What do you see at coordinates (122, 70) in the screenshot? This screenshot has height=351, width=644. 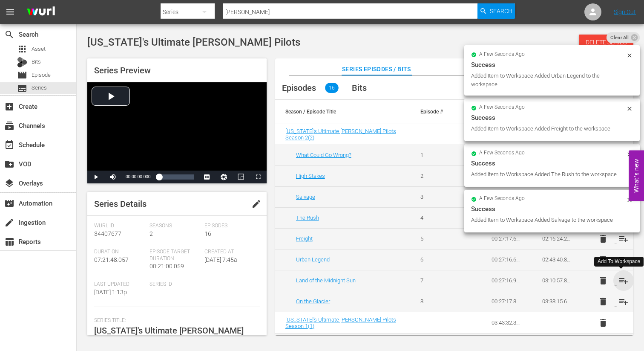 I see `span: Series Preview` at bounding box center [122, 70].